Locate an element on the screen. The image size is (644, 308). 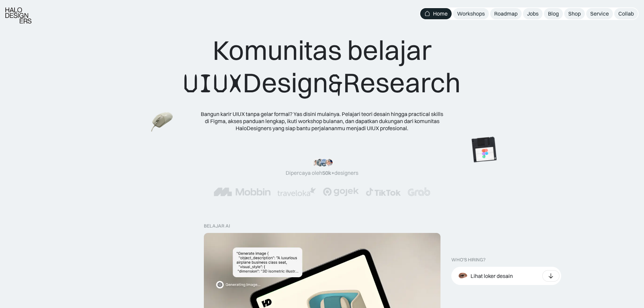
a: Workshops is located at coordinates (471, 14).